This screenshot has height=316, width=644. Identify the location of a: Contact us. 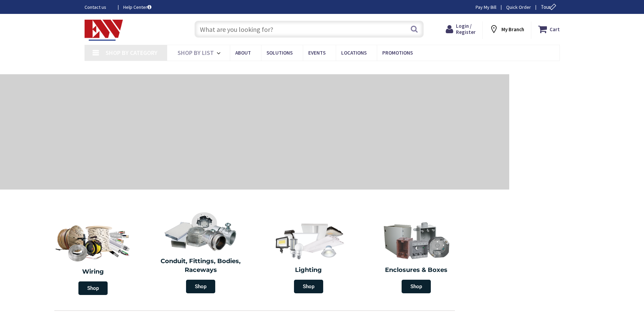
(98, 7).